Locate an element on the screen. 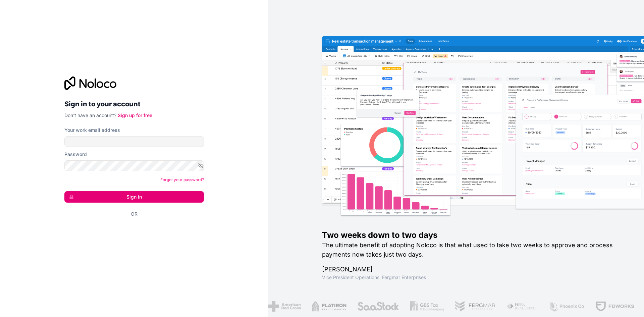 Image resolution: width=644 pixels, height=317 pixels. label: Password is located at coordinates (76, 154).